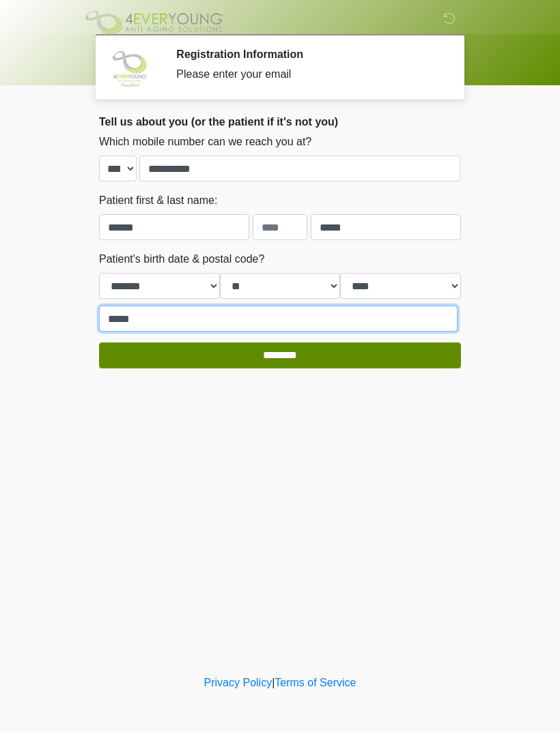 The width and height of the screenshot is (560, 732). Describe the element at coordinates (155, 22) in the screenshot. I see `img: 4Ever Young Frankfort Logo` at that location.